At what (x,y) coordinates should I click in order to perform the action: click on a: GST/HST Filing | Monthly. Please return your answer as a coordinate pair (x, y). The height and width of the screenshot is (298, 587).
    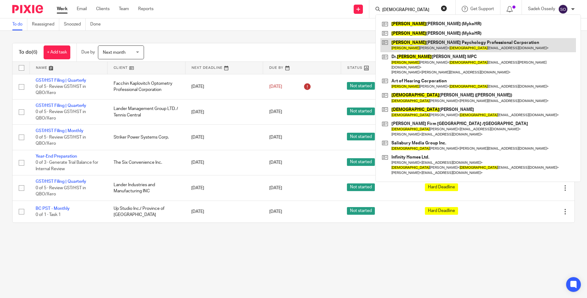
    Looking at the image, I should click on (60, 131).